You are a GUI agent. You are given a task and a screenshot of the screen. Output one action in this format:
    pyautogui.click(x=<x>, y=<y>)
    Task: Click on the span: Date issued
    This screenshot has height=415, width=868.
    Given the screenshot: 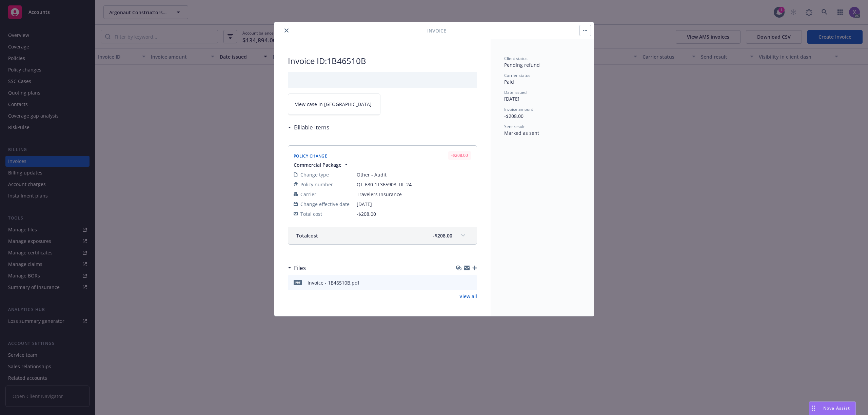 What is the action you would take?
    pyautogui.click(x=515, y=92)
    